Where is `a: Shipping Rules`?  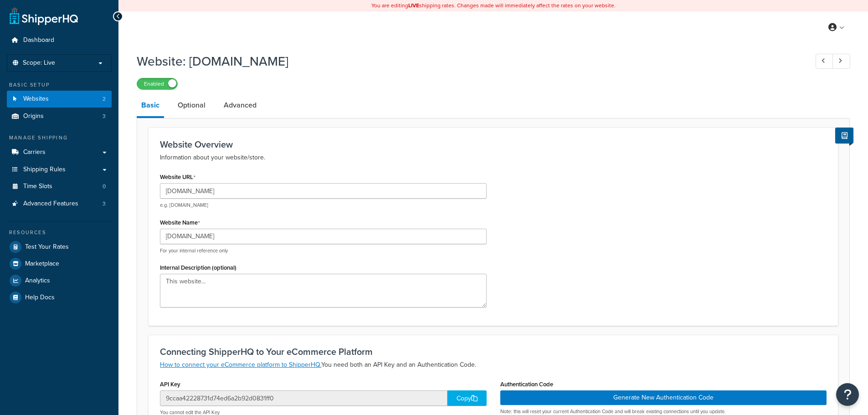 a: Shipping Rules is located at coordinates (59, 169).